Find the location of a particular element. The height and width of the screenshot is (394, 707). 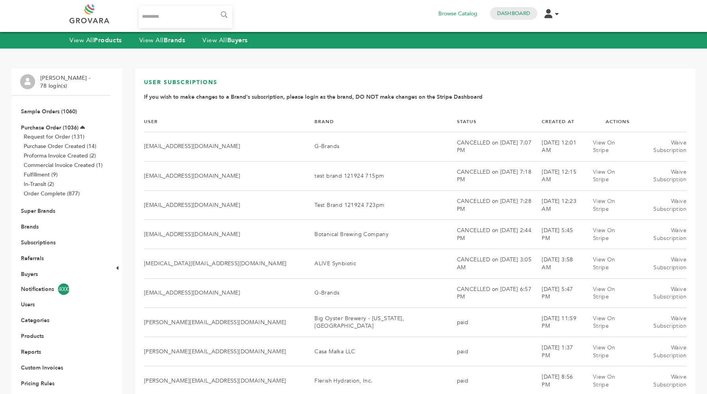

a: Status is located at coordinates (467, 122).